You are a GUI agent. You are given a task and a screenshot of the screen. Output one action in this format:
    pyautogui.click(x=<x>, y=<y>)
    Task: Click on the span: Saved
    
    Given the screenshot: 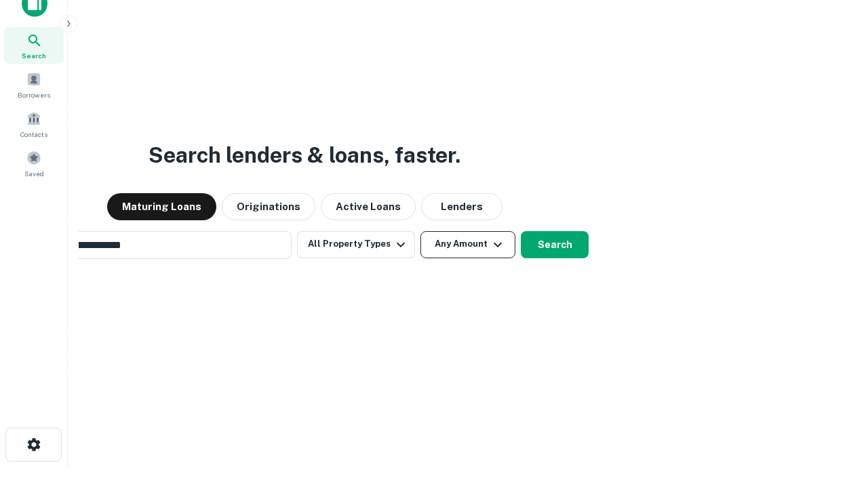 What is the action you would take?
    pyautogui.click(x=34, y=173)
    